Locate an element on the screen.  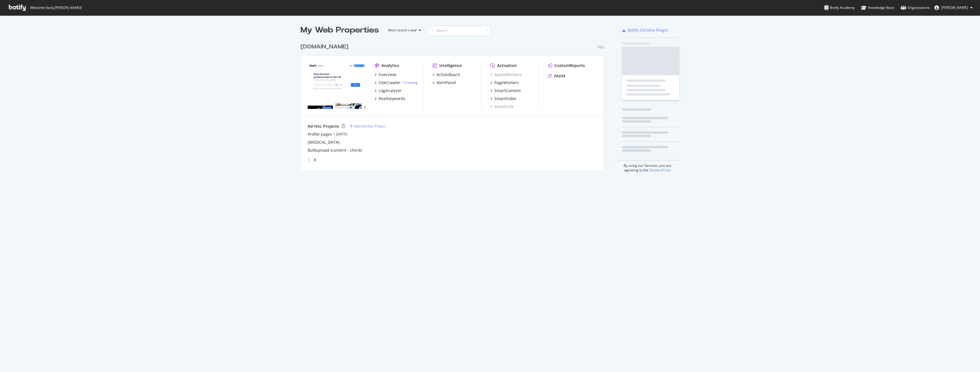
div: SiteCrawler is located at coordinates (390, 83).